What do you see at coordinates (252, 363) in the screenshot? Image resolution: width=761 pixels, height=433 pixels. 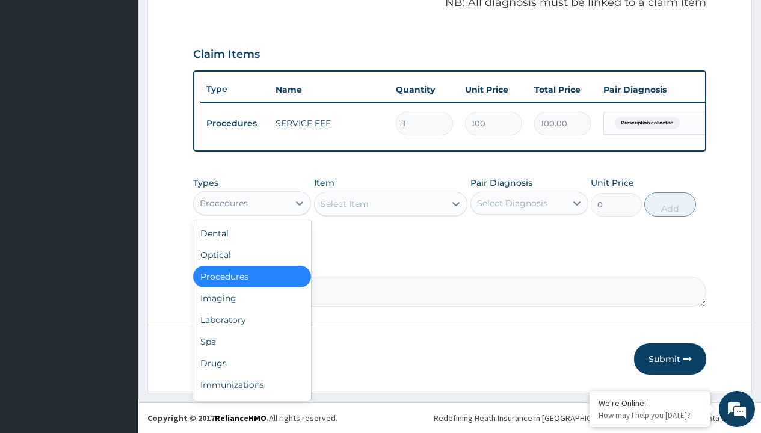 I see `div: Drugs` at bounding box center [252, 363].